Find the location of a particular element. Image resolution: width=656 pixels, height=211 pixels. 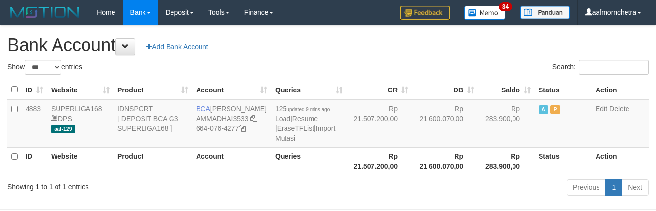

td: DPS is located at coordinates (80, 123).